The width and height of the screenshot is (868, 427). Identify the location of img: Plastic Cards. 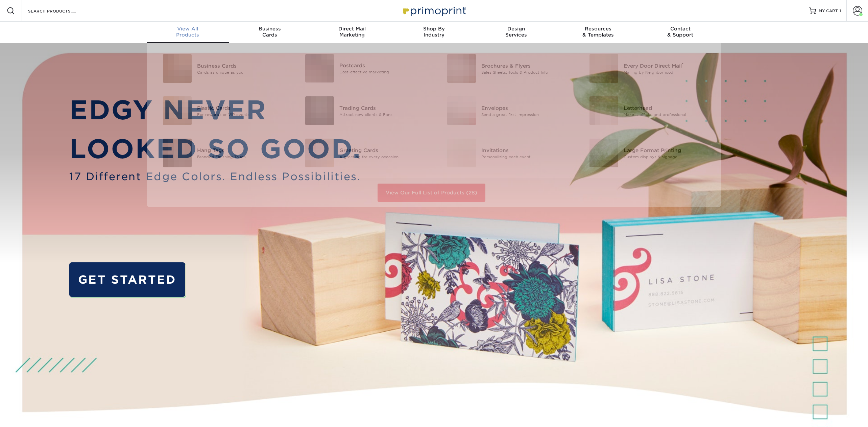
(177, 110).